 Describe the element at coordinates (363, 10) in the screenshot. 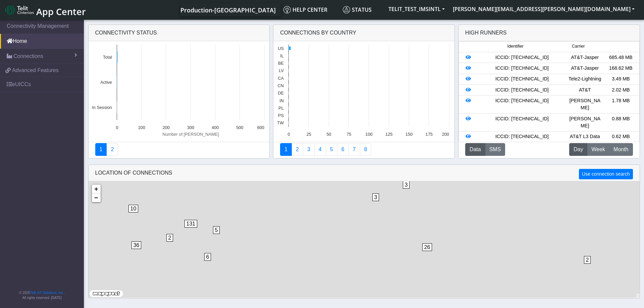

I see `a: Status` at that location.